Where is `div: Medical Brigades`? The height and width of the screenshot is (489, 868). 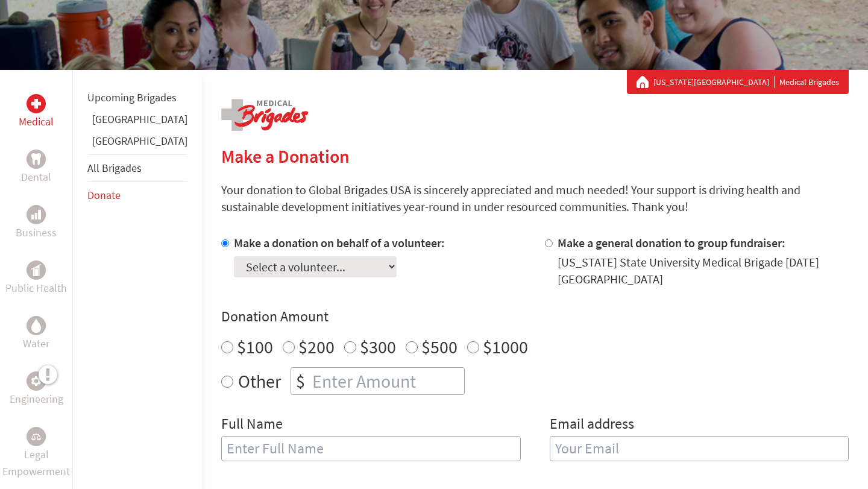 div: Medical Brigades is located at coordinates (738, 82).